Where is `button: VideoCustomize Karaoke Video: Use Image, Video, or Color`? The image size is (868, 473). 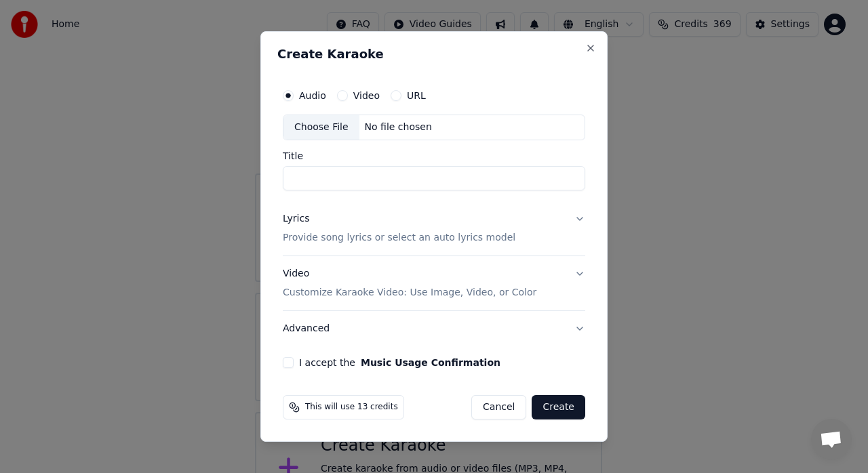 button: VideoCustomize Karaoke Video: Use Image, Video, or Color is located at coordinates (434, 283).